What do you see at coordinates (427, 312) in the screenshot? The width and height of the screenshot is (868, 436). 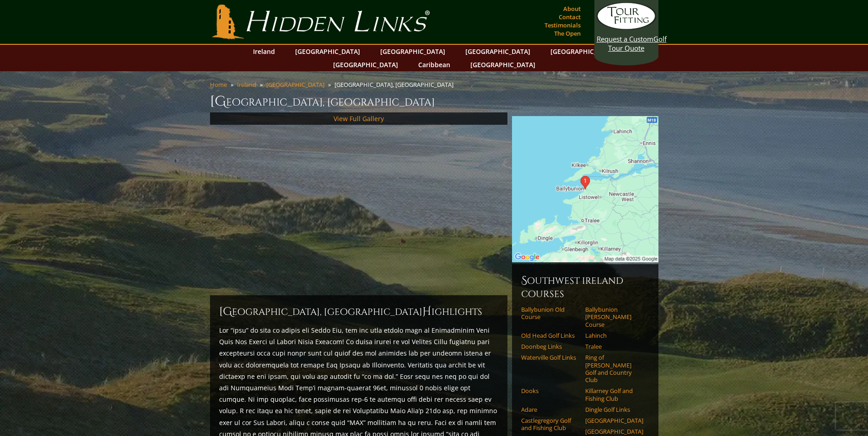 I see `span: H` at bounding box center [427, 312].